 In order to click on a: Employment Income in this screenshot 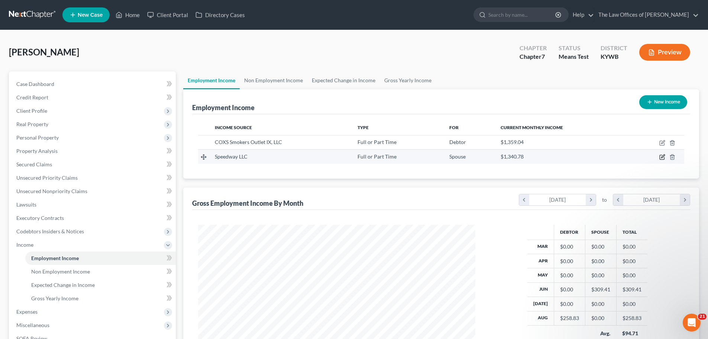, I will do `click(100, 258)`.